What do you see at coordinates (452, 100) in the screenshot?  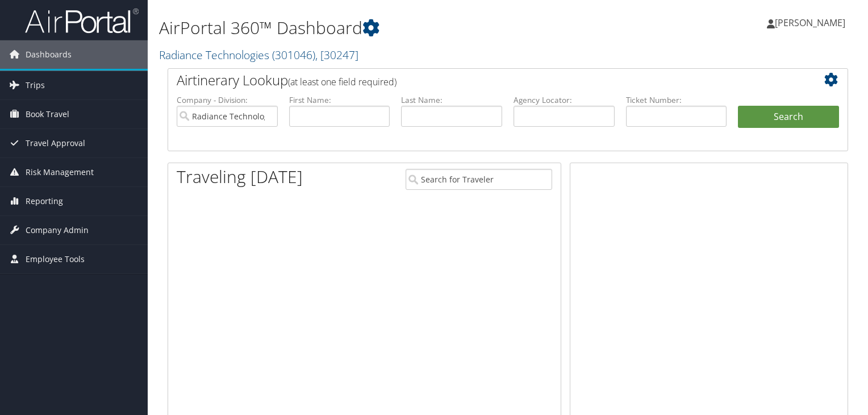 I see `label: Last Name:` at bounding box center [452, 100].